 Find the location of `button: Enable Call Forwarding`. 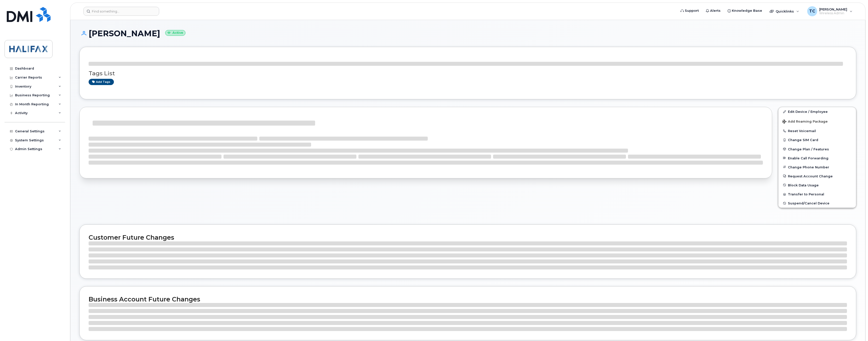

button: Enable Call Forwarding is located at coordinates (817, 158).